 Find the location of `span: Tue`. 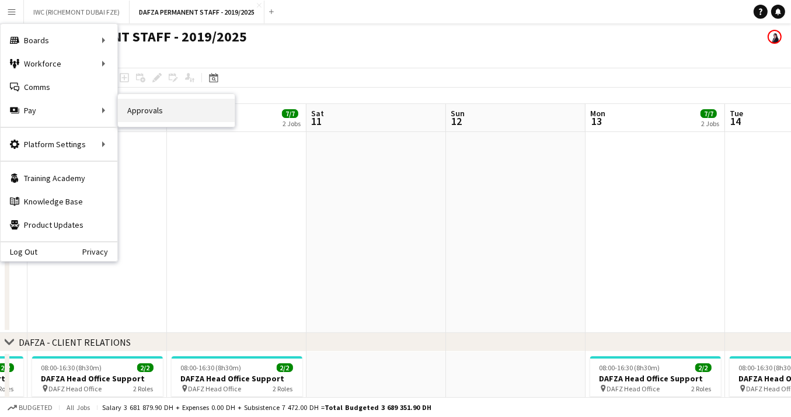

span: Tue is located at coordinates (736, 113).